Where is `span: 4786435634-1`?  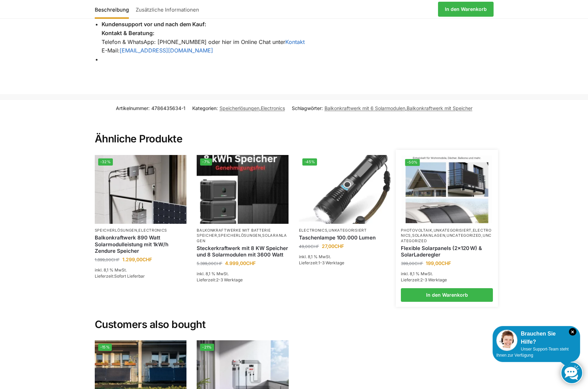 span: 4786435634-1 is located at coordinates (168, 108).